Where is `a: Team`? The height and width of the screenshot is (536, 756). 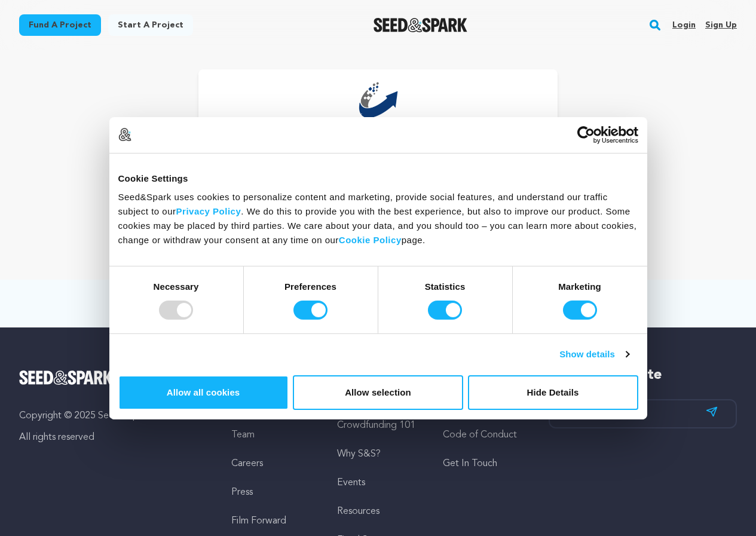 a: Team is located at coordinates (243, 435).